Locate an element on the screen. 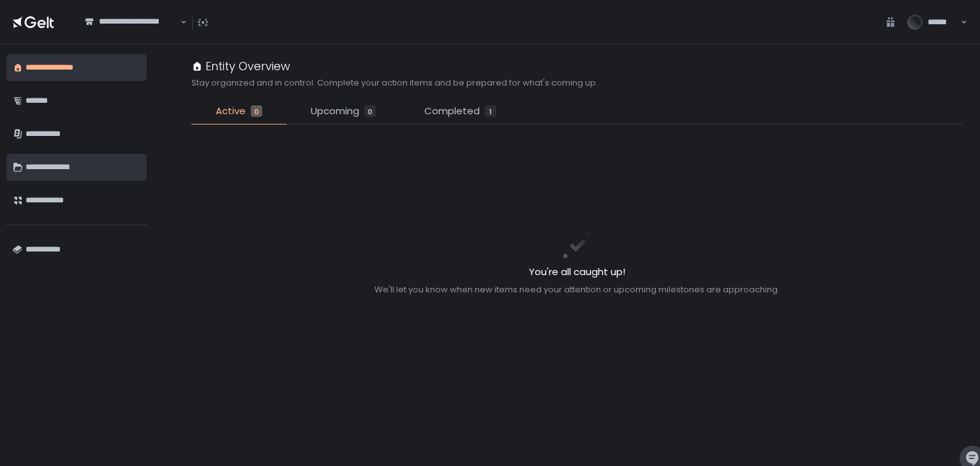  div: Search for option is located at coordinates (131, 22).